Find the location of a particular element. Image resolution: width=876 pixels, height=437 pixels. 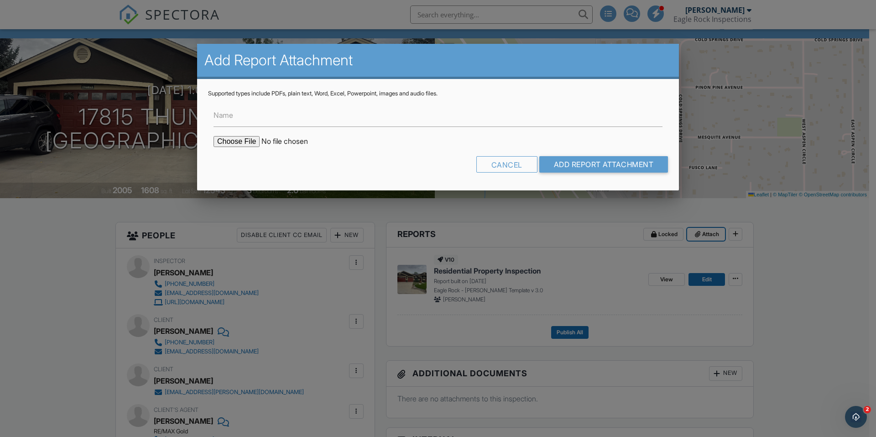

div: Cancel is located at coordinates (507, 164).